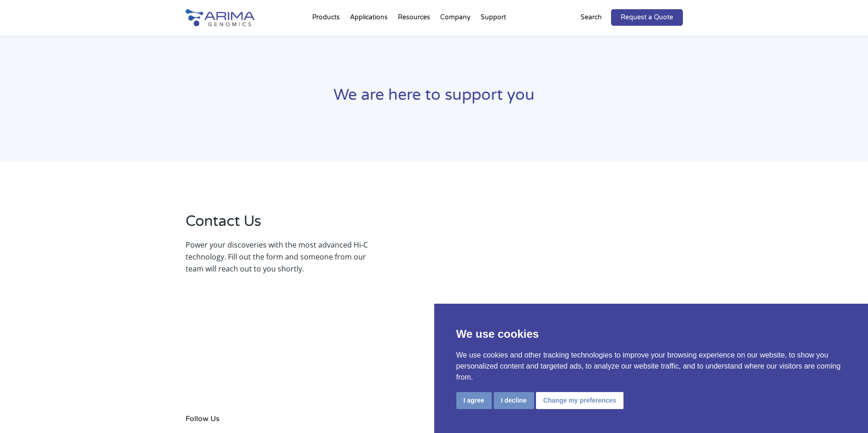 The height and width of the screenshot is (433, 868). I want to click on h4: Follow Us, so click(277, 422).